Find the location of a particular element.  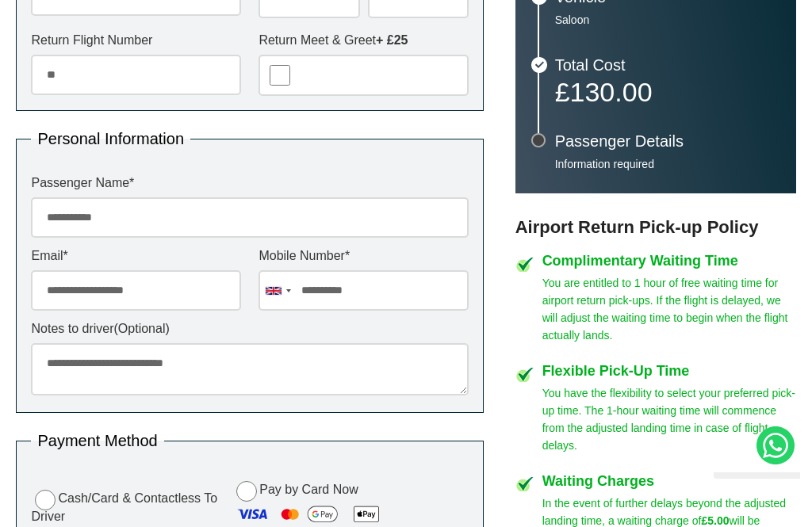

p: Information required is located at coordinates (668, 164).